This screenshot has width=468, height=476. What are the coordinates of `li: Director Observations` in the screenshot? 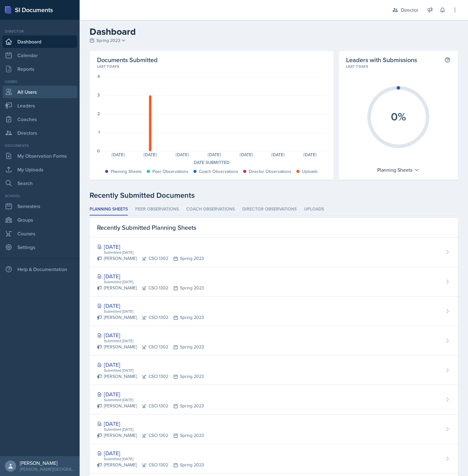 It's located at (269, 210).